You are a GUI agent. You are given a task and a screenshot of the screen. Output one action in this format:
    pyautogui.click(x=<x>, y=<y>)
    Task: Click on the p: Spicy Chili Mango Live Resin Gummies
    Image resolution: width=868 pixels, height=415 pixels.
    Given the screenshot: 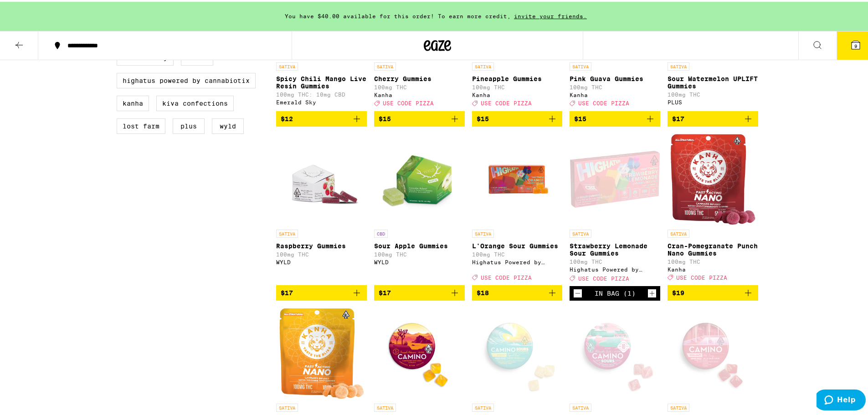 What is the action you would take?
    pyautogui.click(x=322, y=80)
    